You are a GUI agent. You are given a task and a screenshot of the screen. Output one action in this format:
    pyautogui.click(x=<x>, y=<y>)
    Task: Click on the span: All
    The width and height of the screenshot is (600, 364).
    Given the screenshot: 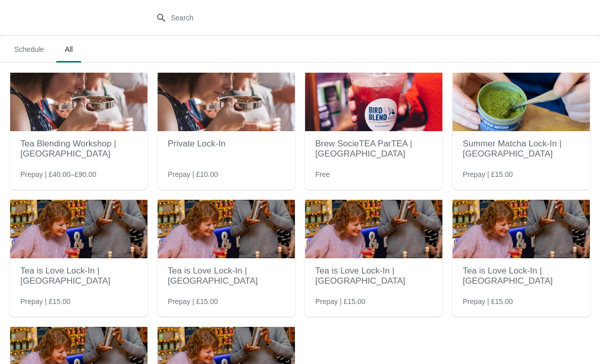 What is the action you would take?
    pyautogui.click(x=69, y=49)
    